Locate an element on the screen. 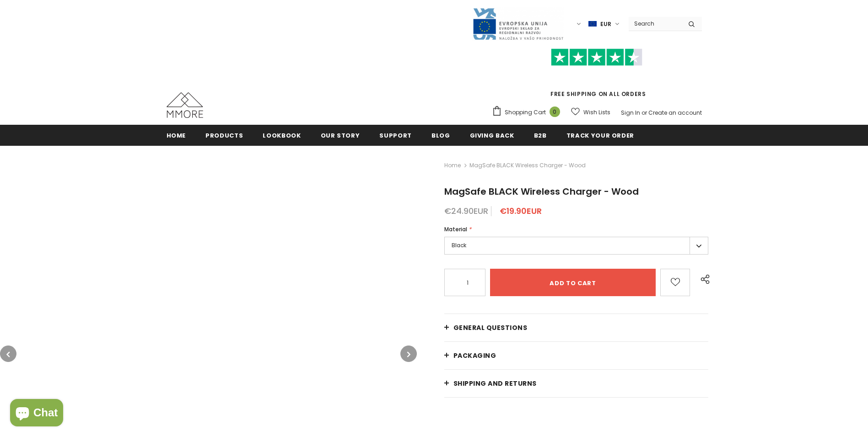 The height and width of the screenshot is (436, 868). a: PACKAGING is located at coordinates (576, 356).